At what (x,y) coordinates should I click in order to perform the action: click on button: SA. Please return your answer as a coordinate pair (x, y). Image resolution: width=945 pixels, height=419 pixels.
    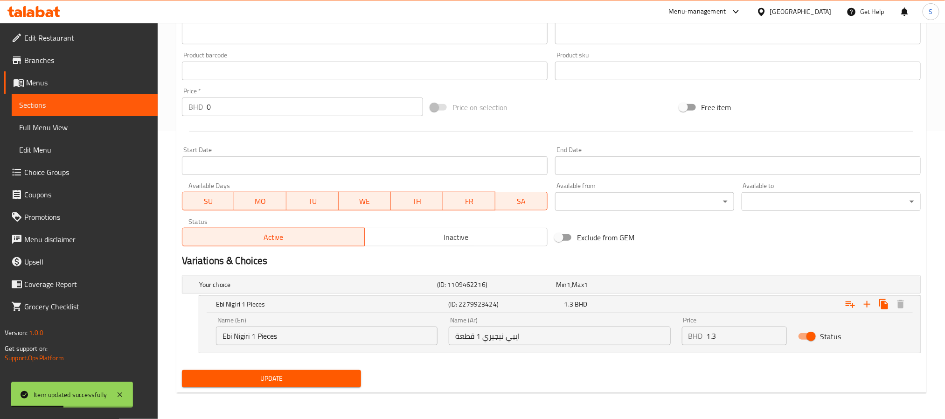
    Looking at the image, I should click on (522, 201).